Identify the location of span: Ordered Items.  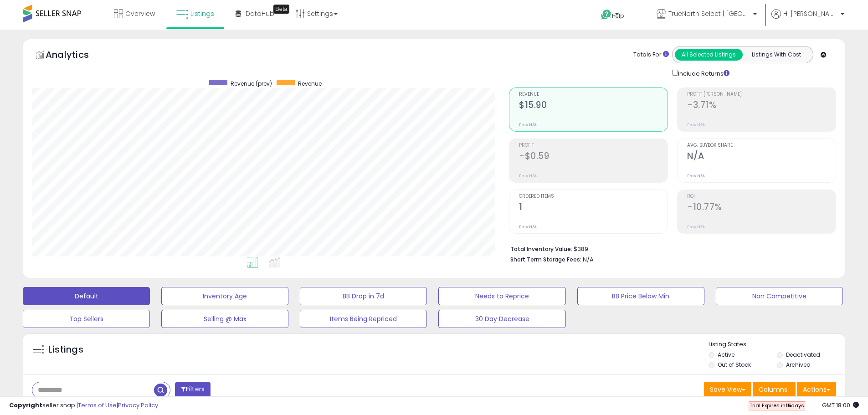
(593, 196).